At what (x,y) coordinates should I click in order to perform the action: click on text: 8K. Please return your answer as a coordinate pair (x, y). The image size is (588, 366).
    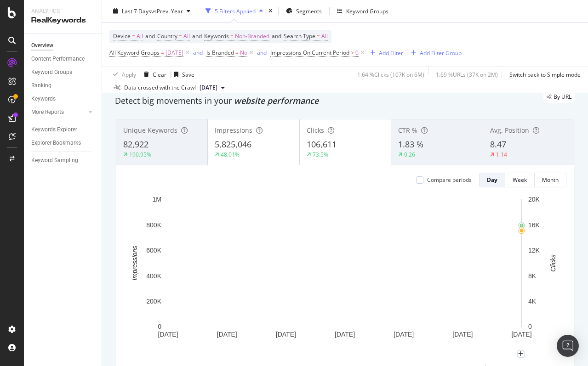
    Looking at the image, I should click on (532, 276).